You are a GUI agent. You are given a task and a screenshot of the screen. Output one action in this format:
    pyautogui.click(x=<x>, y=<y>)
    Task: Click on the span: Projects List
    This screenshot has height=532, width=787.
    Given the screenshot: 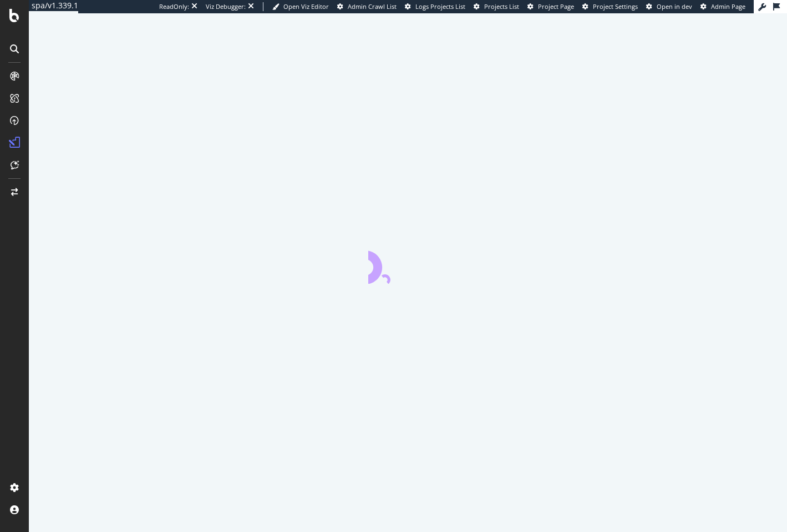 What is the action you would take?
    pyautogui.click(x=502, y=6)
    